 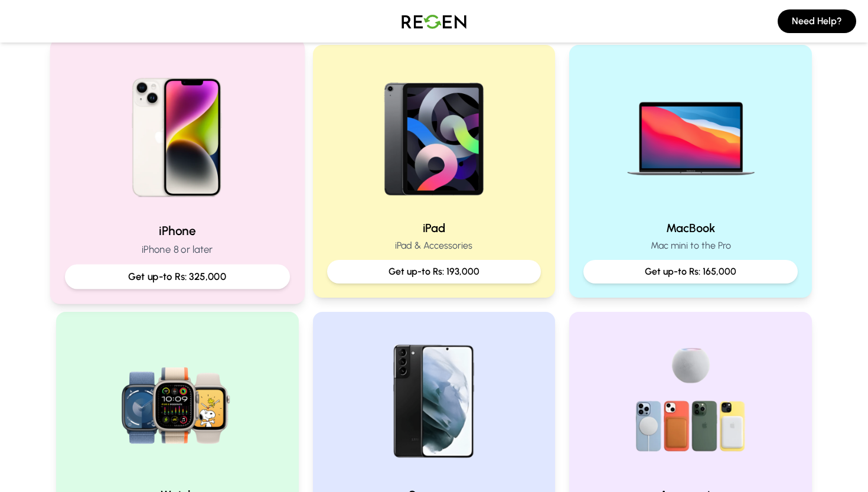 I want to click on p: Mac mini to the Pro, so click(x=690, y=246).